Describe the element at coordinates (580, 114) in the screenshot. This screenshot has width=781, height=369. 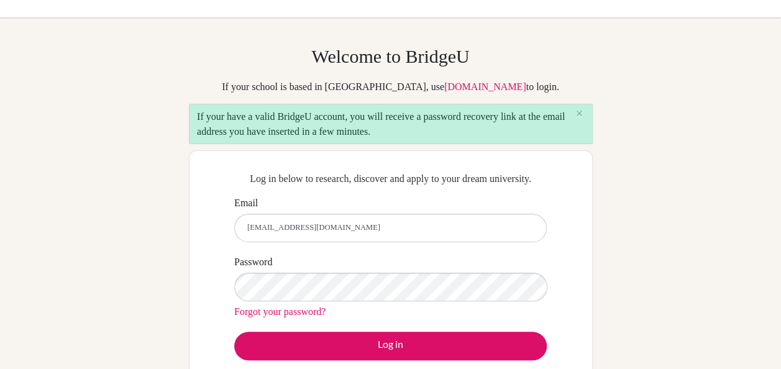
I see `button: Close` at that location.